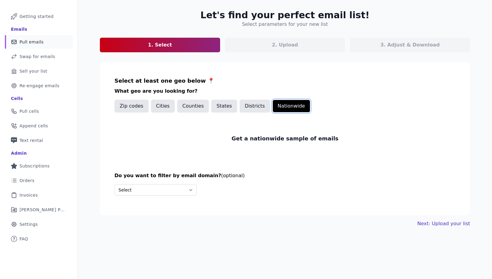 The height and width of the screenshot is (279, 492). I want to click on a: Orders, so click(39, 181).